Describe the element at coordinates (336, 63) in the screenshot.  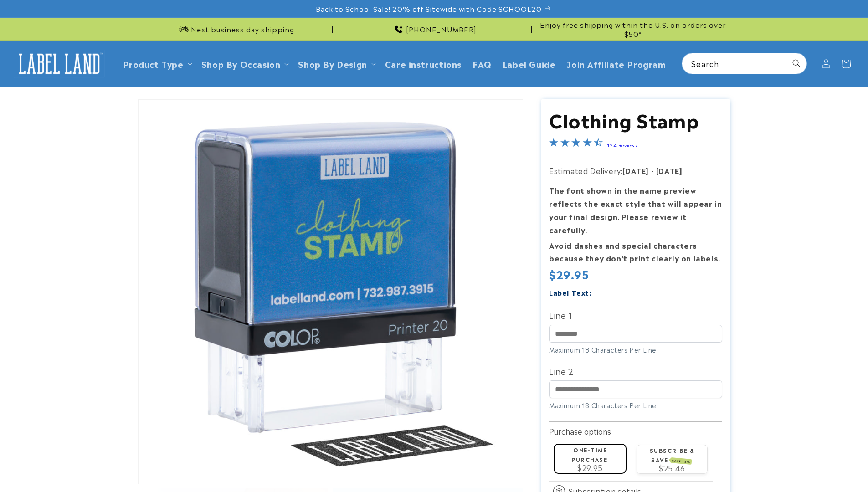
I see `summary: Shop By Design` at that location.